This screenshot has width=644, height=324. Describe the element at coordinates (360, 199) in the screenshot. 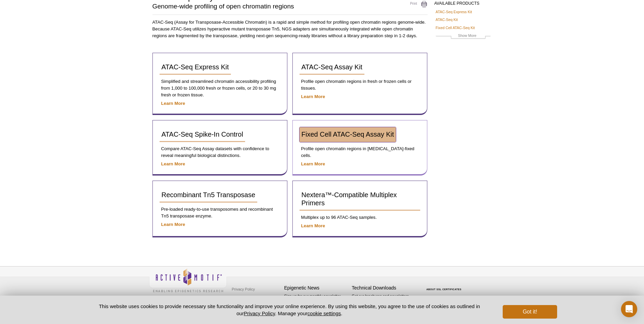

I see `a: Nextera™-Compatible Multiplex Primers` at that location.